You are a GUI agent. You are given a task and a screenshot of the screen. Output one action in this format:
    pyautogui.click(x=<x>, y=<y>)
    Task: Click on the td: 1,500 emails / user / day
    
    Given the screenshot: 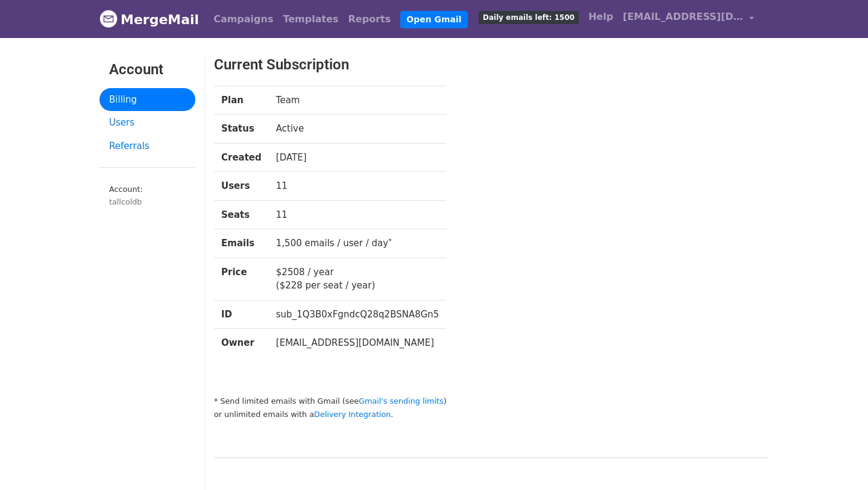 What is the action you would take?
    pyautogui.click(x=357, y=244)
    